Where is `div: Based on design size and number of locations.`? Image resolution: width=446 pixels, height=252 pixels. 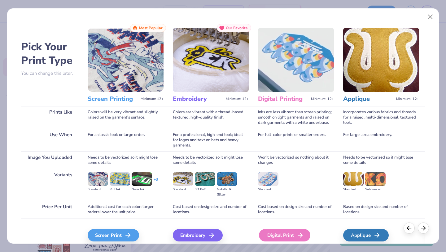
div: Based on design size and number of locations. is located at coordinates (381, 209).